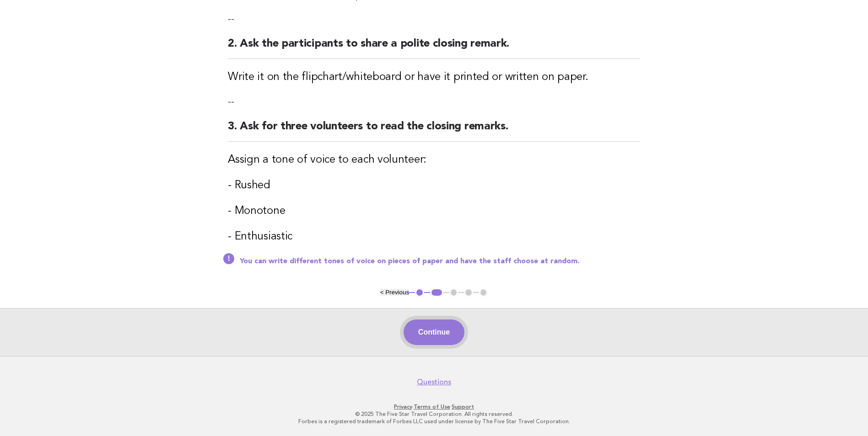  I want to click on h3: - Enthusiastic, so click(434, 237).